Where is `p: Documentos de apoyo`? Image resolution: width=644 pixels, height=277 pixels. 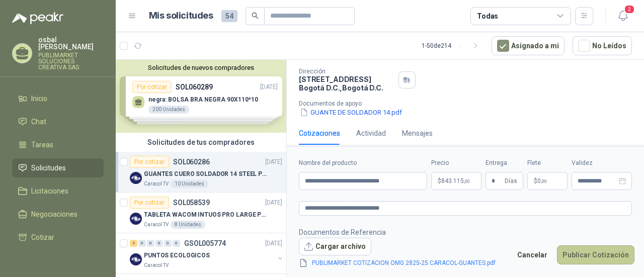
p: Documentos de apoyo is located at coordinates (469, 104).